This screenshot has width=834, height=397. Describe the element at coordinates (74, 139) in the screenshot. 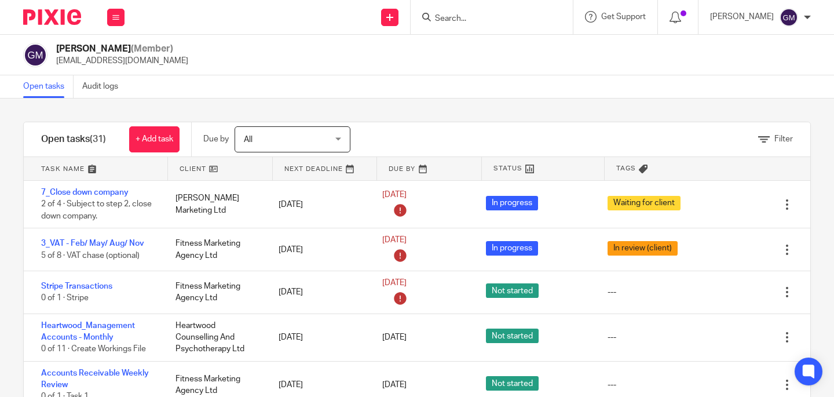

I see `h1: Open tasks` at that location.